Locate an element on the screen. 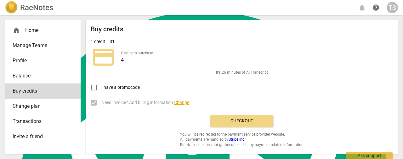 The image size is (403, 159). span: Need invoice? Add billing information is located at coordinates (145, 102).